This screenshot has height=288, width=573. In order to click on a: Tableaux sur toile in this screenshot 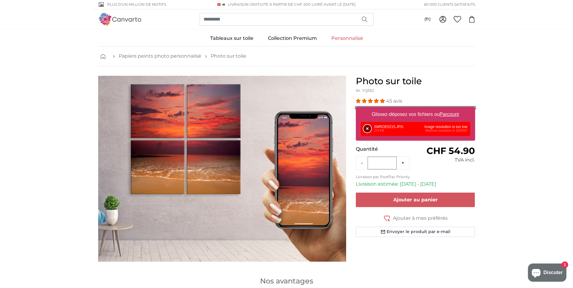, I will do `click(231, 38)`.